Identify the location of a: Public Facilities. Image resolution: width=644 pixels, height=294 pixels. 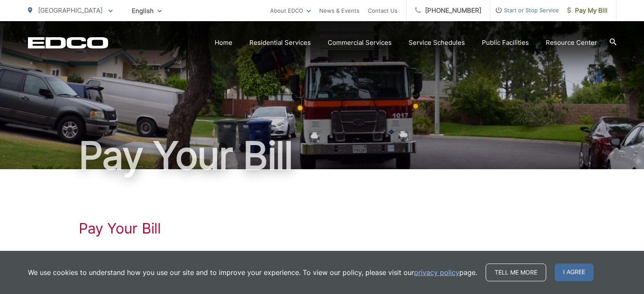
(505, 42).